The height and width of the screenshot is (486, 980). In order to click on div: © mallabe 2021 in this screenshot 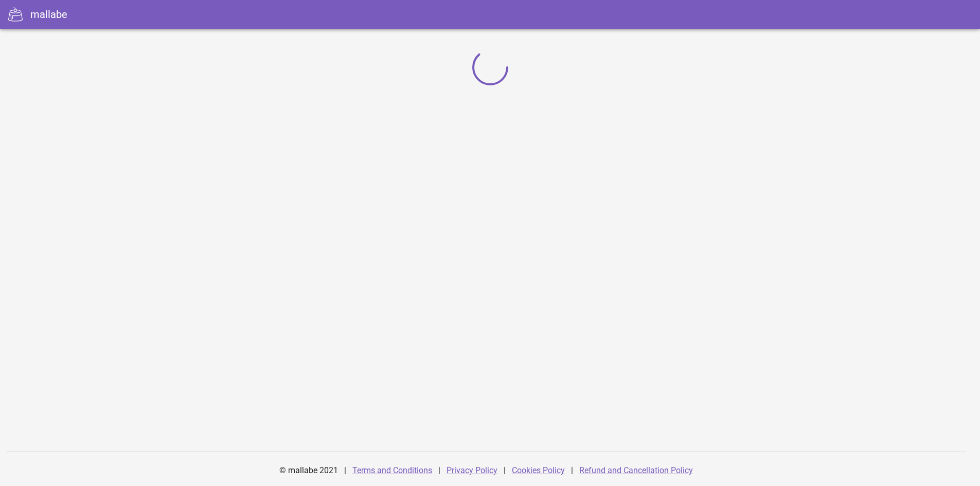, I will do `click(309, 471)`.